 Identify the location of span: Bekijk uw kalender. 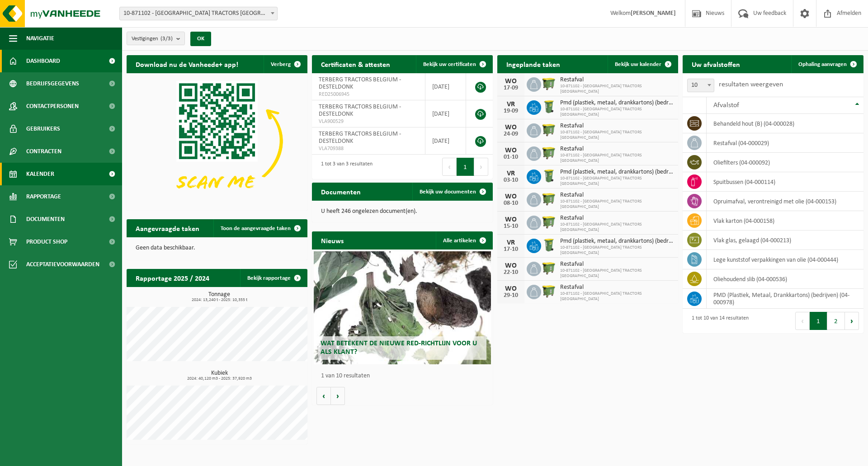
(638, 64).